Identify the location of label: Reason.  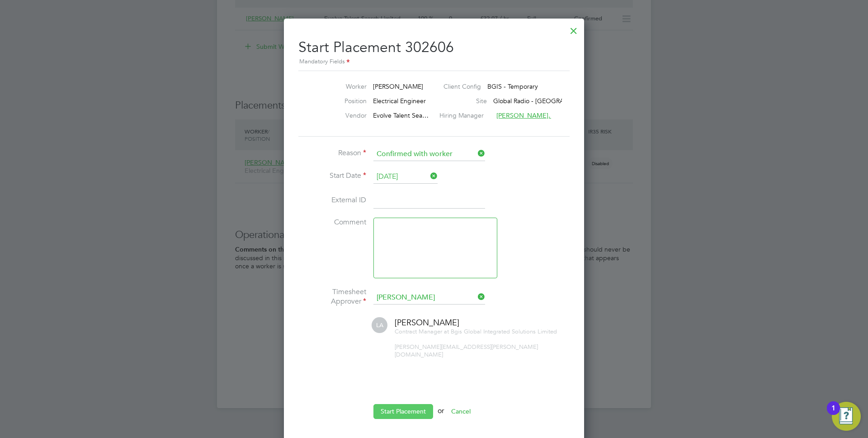
(332, 153).